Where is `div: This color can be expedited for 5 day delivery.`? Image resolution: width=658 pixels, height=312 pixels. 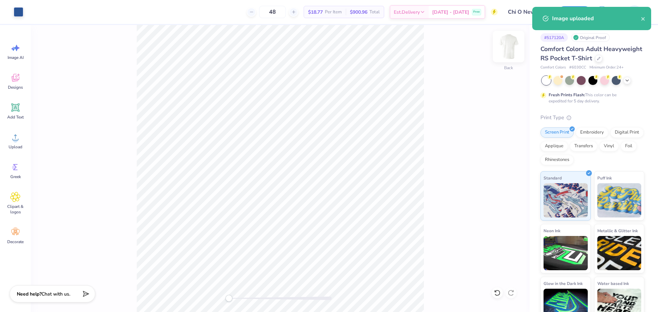
div: This color can be expedited for 5 day delivery. is located at coordinates (591, 98).